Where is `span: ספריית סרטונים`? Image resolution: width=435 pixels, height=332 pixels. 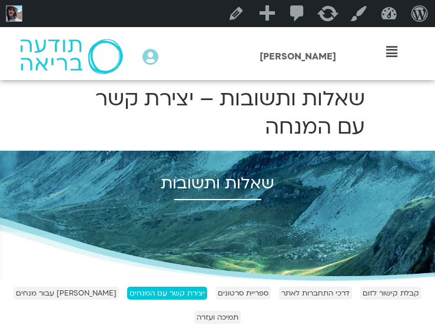
span: ספריית סרטונים is located at coordinates (243, 293).